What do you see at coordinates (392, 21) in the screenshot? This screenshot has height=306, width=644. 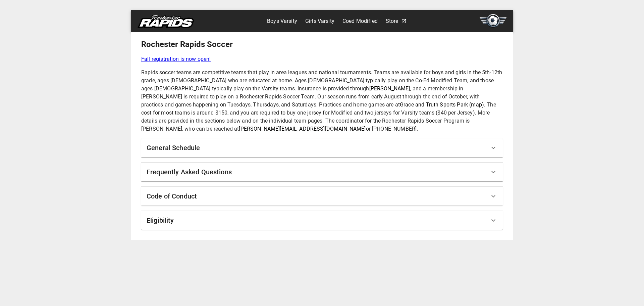 I see `a: Store` at bounding box center [392, 21].